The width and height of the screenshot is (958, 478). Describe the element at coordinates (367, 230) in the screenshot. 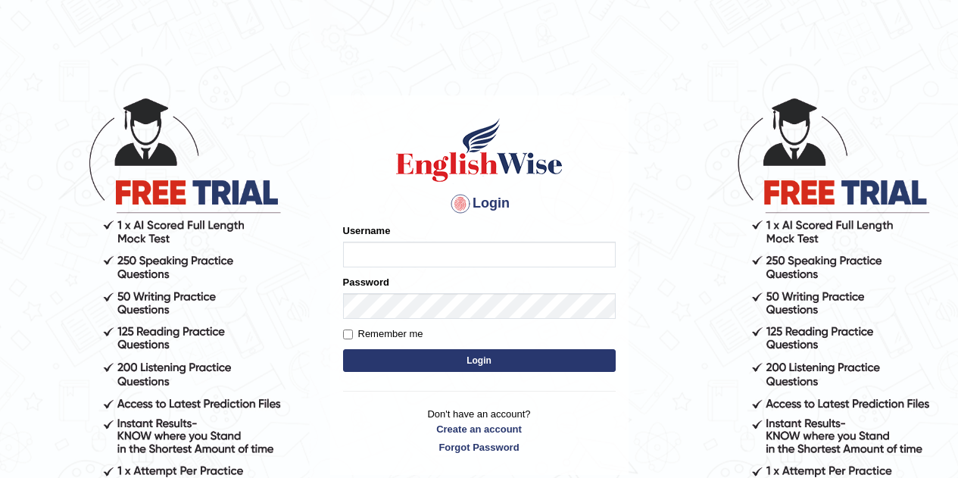

I see `label: Username` at that location.